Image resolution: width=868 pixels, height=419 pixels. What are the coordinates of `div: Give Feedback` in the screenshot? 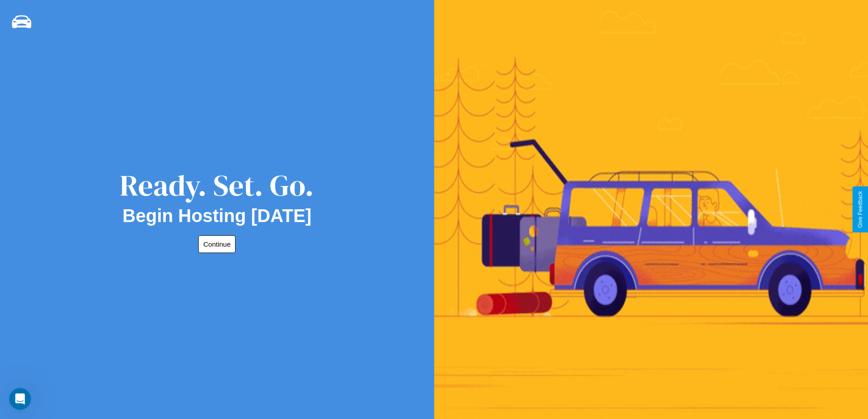 It's located at (860, 209).